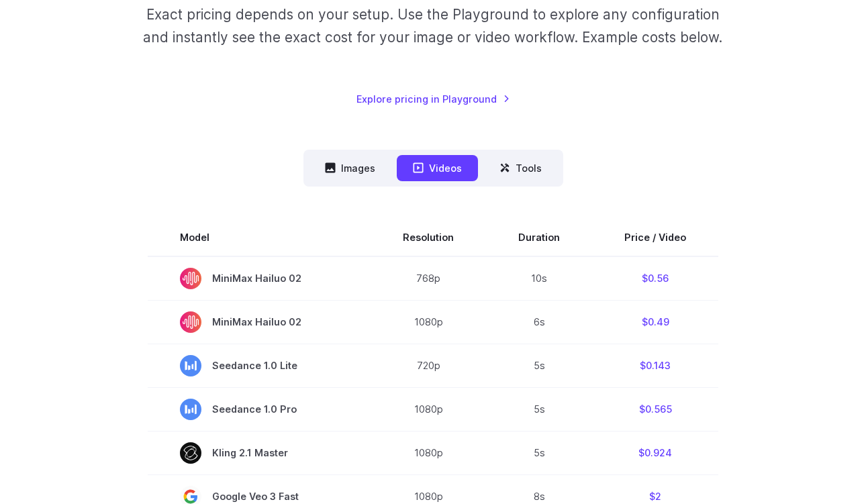 Image resolution: width=866 pixels, height=504 pixels. What do you see at coordinates (428, 238) in the screenshot?
I see `th: Resolution` at bounding box center [428, 238].